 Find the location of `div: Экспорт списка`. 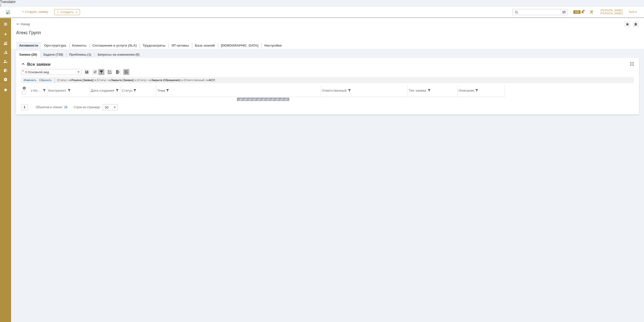

div: Экспорт списка is located at coordinates (118, 72).